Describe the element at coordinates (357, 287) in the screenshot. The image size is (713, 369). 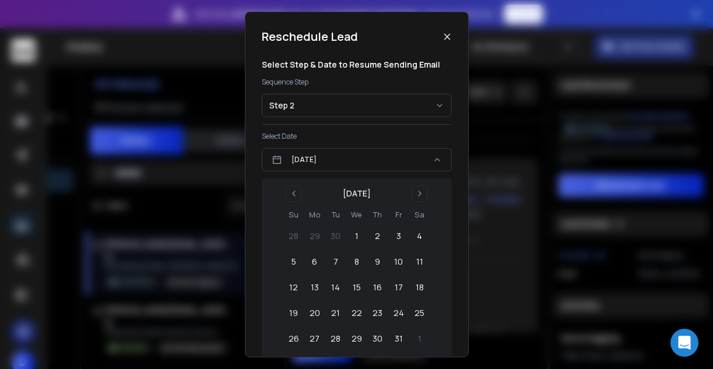
I see `button: 15` at that location.